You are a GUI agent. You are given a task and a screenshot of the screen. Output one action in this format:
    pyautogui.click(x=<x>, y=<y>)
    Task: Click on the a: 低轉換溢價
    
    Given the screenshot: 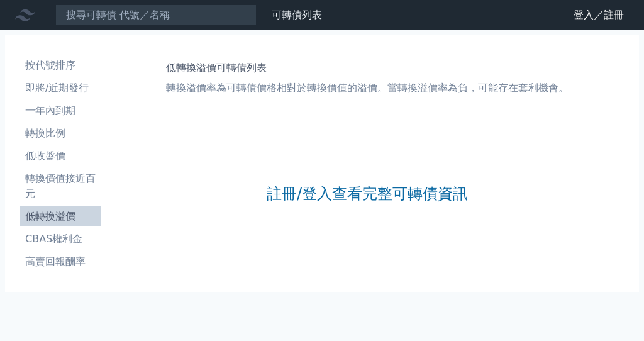 What is the action you would take?
    pyautogui.click(x=60, y=217)
    